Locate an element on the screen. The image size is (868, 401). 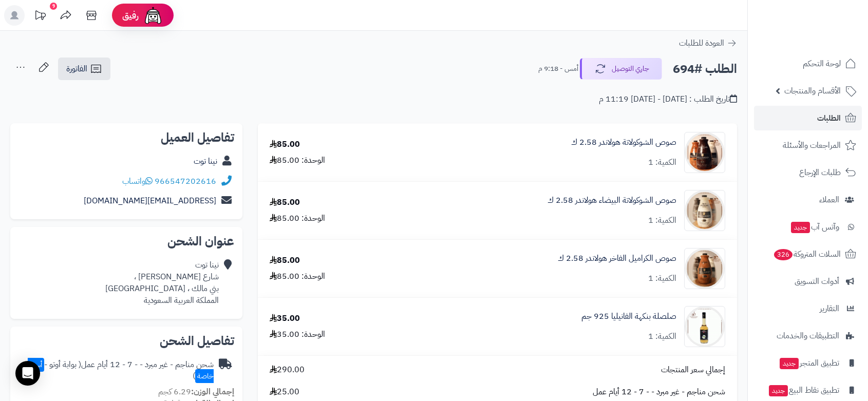
a: السلات المتروكة326 is located at coordinates (808, 254).